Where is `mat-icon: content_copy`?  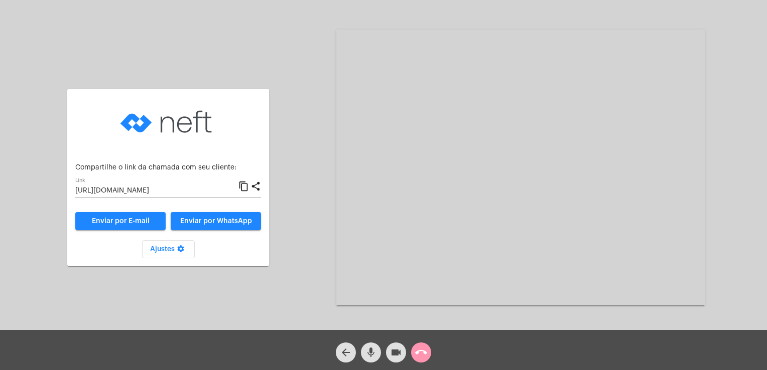 mat-icon: content_copy is located at coordinates (243, 187).